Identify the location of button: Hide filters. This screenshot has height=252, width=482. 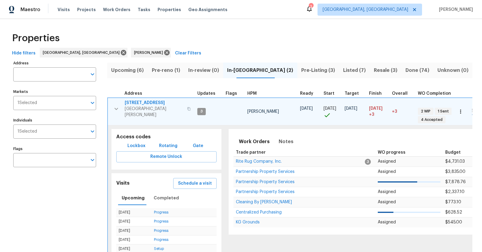
(24, 53).